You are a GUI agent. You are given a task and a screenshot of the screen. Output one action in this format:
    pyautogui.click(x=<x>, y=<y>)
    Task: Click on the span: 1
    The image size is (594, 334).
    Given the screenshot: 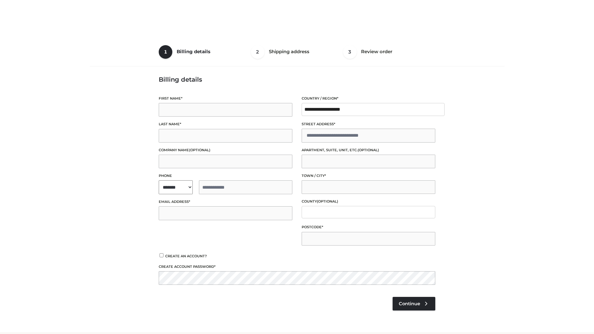 What is the action you would take?
    pyautogui.click(x=166, y=52)
    